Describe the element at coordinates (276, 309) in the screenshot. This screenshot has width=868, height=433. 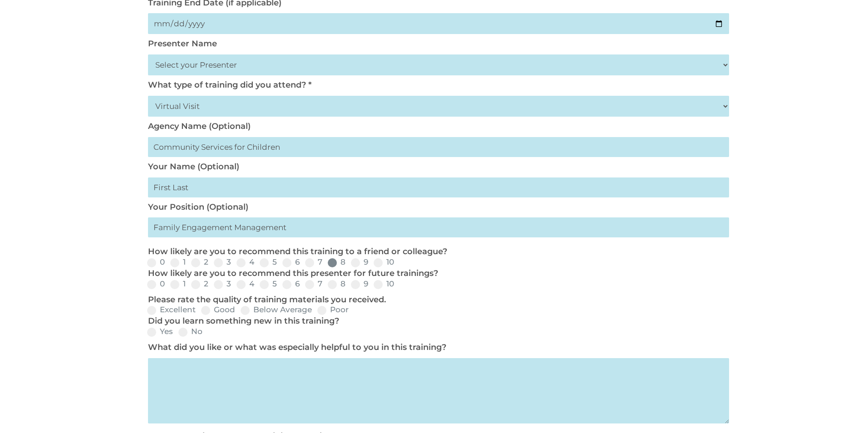
I see `label: Below Average` at that location.